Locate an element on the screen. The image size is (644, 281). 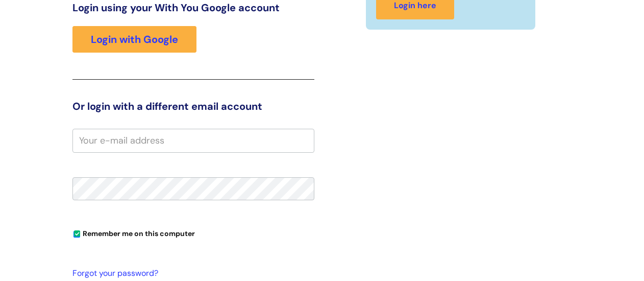
a: Forgot your password? is located at coordinates (191, 273).